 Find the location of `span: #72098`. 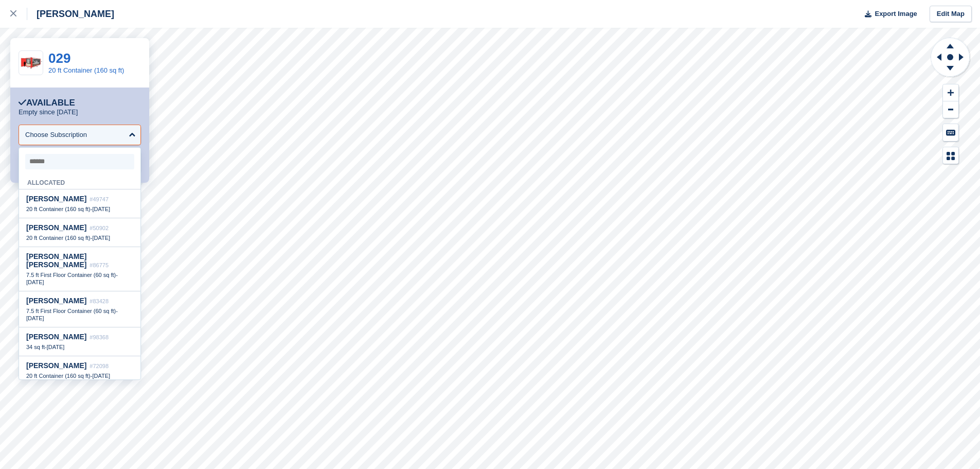

span: #72098 is located at coordinates (99, 365).